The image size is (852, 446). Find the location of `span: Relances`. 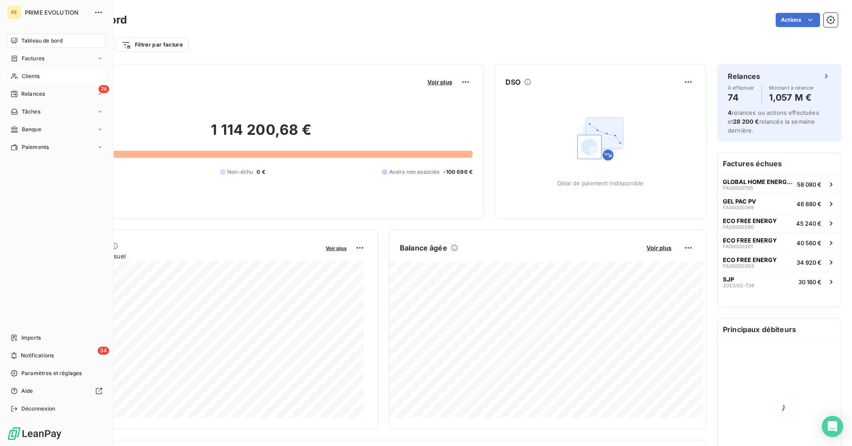

span: Relances is located at coordinates (33, 94).